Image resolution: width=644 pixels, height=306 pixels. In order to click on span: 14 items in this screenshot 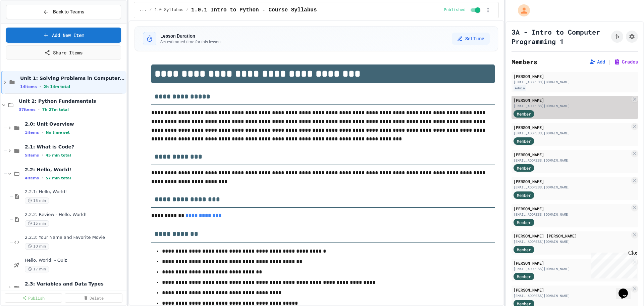, I will do `click(28, 87)`.